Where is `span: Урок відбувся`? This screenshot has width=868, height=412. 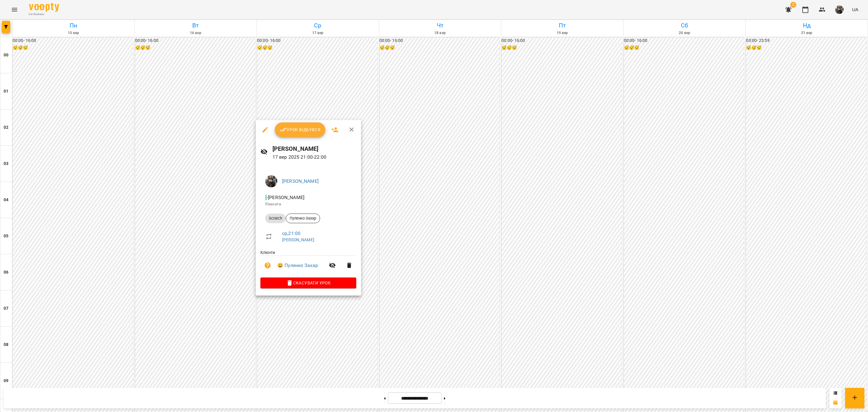 span: Урок відбувся is located at coordinates (300, 130).